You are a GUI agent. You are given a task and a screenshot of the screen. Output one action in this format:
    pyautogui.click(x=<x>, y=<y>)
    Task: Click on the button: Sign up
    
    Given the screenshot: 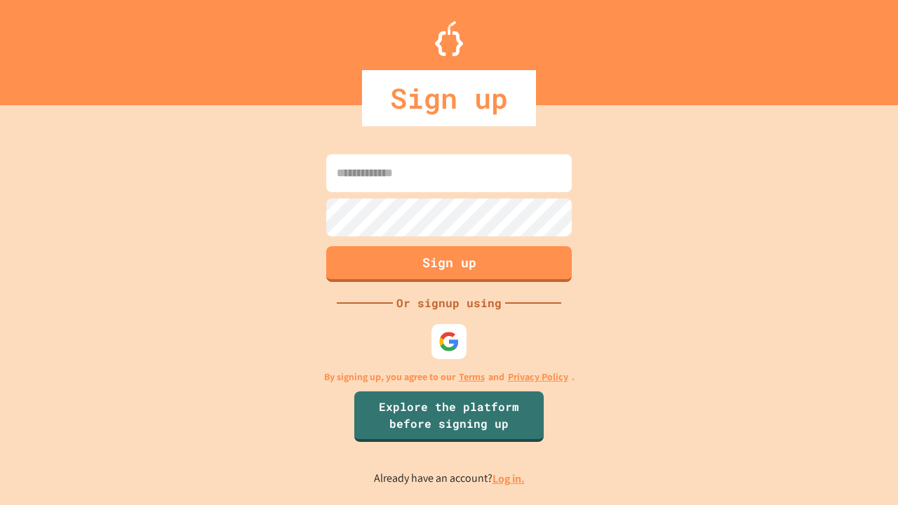 What is the action you would take?
    pyautogui.click(x=449, y=264)
    